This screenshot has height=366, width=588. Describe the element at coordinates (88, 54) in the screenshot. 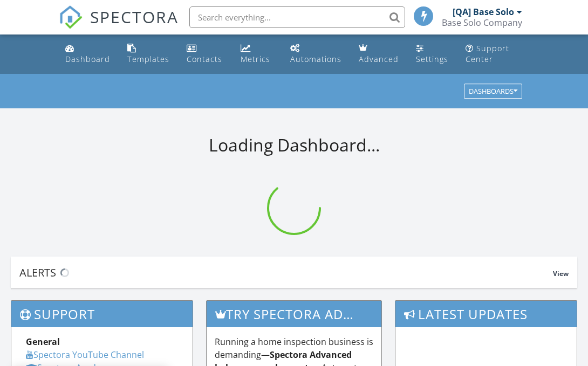

I see `a: Dashboard` at that location.